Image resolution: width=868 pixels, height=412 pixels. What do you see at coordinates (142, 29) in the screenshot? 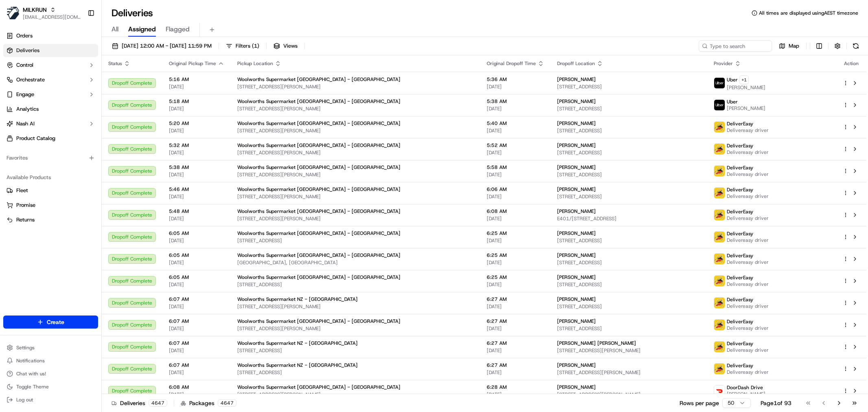
I see `span: Assigned` at bounding box center [142, 29].